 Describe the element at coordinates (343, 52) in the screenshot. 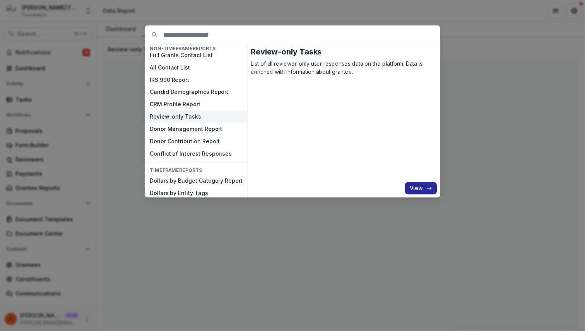

I see `h2: Review-only Tasks` at that location.